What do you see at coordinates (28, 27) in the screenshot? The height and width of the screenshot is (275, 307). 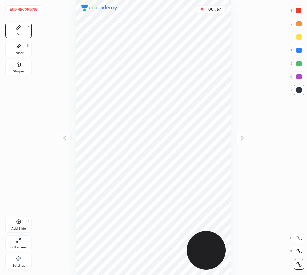 I see `div: P` at bounding box center [28, 27].